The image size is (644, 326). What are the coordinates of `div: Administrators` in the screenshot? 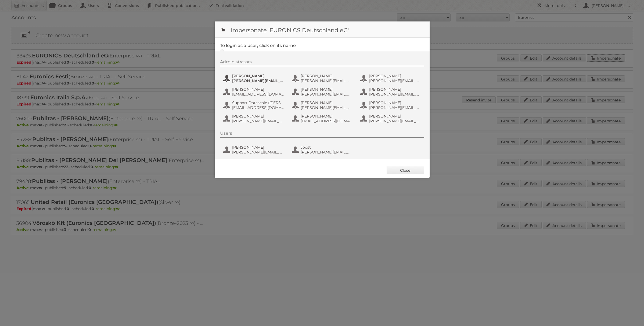 It's located at (322, 63).